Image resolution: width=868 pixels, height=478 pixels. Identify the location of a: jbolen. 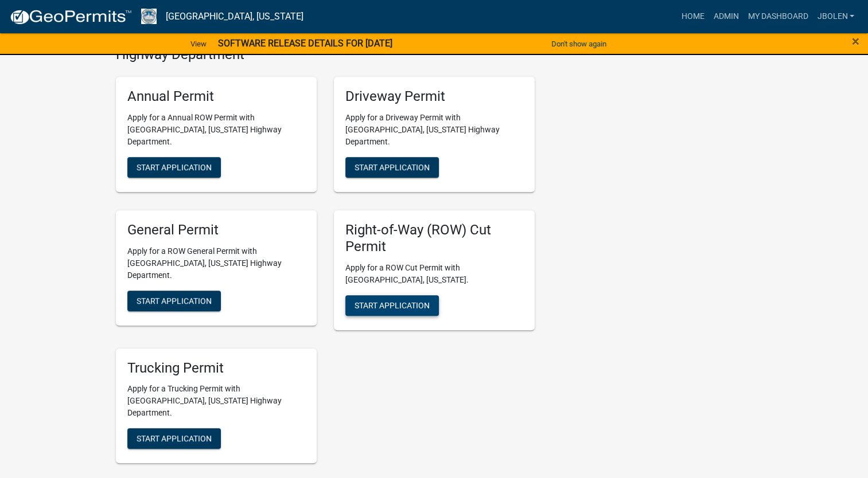
(836, 16).